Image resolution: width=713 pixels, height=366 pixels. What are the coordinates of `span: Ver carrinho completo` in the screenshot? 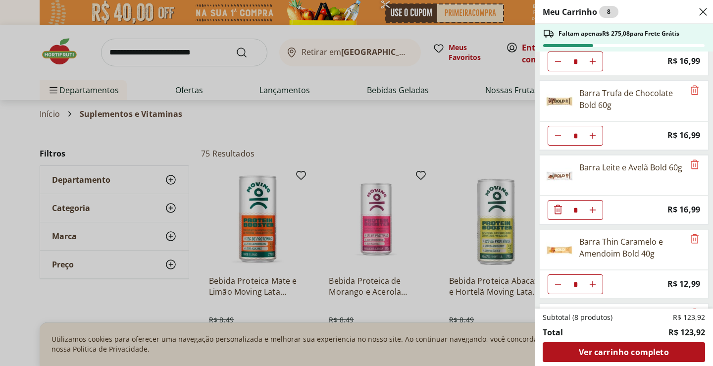 It's located at (624, 352).